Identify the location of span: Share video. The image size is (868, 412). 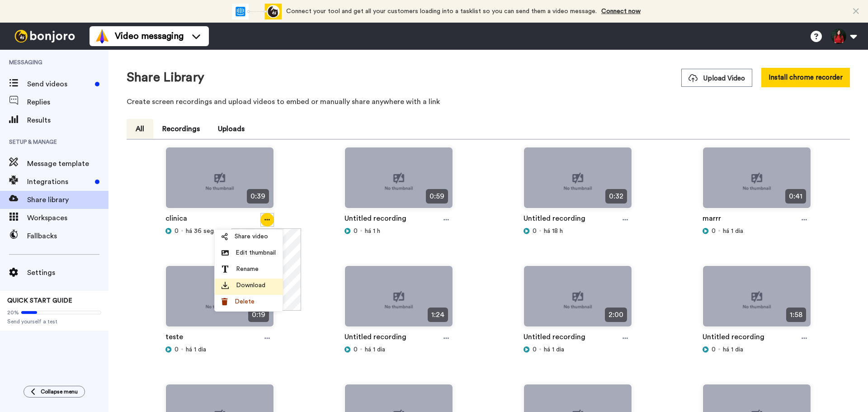
(251, 236).